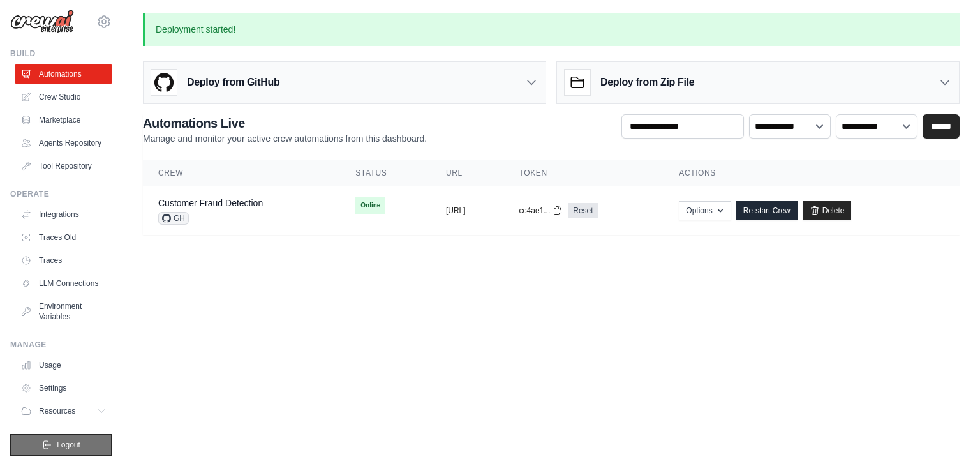 This screenshot has height=466, width=980. What do you see at coordinates (241, 173) in the screenshot?
I see `th: Crew` at bounding box center [241, 173].